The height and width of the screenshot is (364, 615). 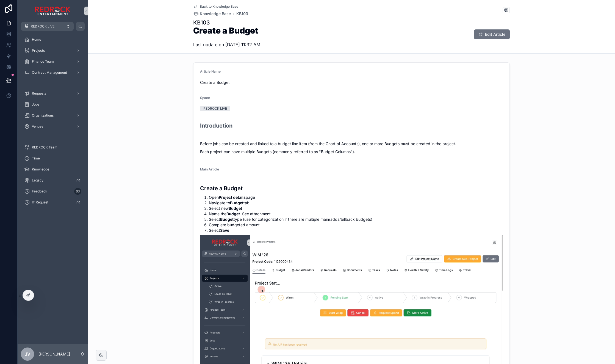 I want to click on h3: Create a Budget, so click(x=352, y=188).